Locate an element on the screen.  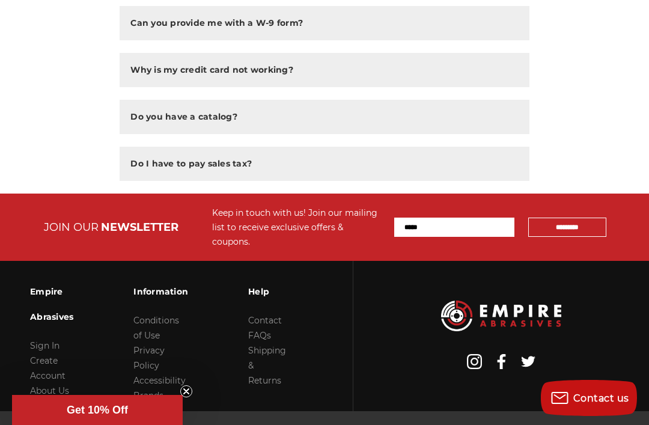
button: Close teaser is located at coordinates (186, 391).